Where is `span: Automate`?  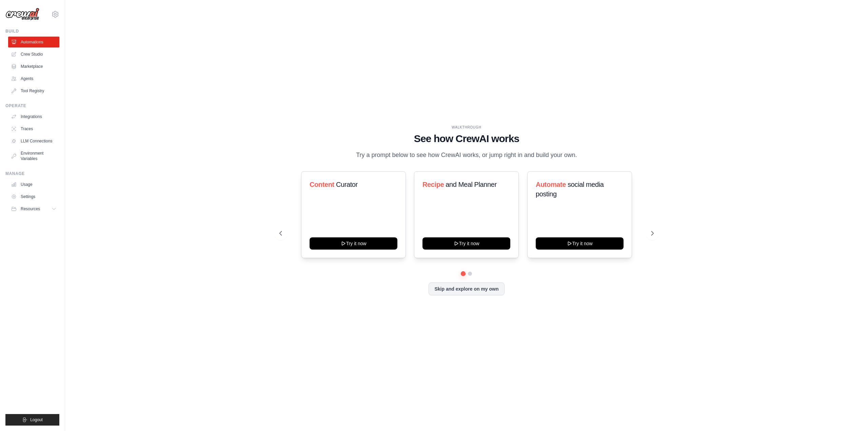
span: Automate is located at coordinates (551, 184).